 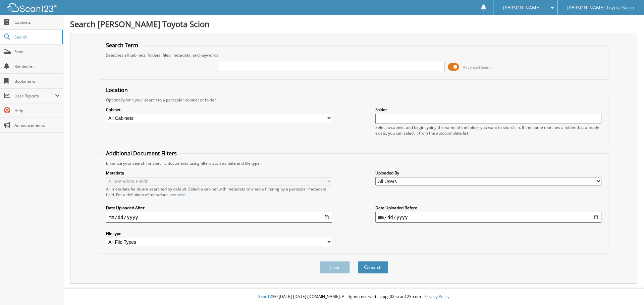 What do you see at coordinates (219, 208) in the screenshot?
I see `label: Date Uploaded After` at bounding box center [219, 208].